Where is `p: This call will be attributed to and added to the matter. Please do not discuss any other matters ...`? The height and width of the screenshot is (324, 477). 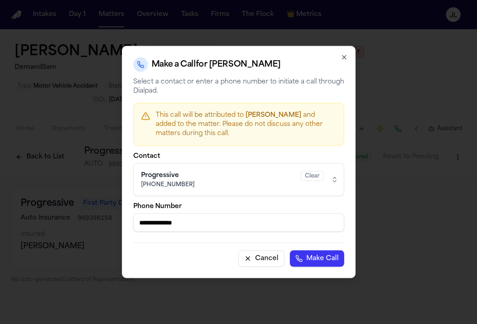 p: This call will be attributed to and added to the matter. Please do not discuss any other matters ... is located at coordinates (246, 125).